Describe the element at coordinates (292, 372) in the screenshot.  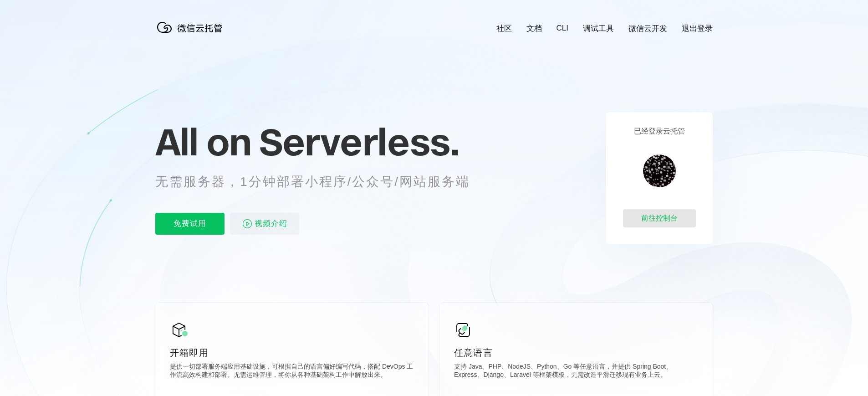
I see `p: 提供一切部署服务端应用基础设施，可根据自己的语言偏好编写代码，搭配 DevOps 工作流高效构建和部署。无需运维管理，将你从各种基础架构工作中解放出来。` at that location.